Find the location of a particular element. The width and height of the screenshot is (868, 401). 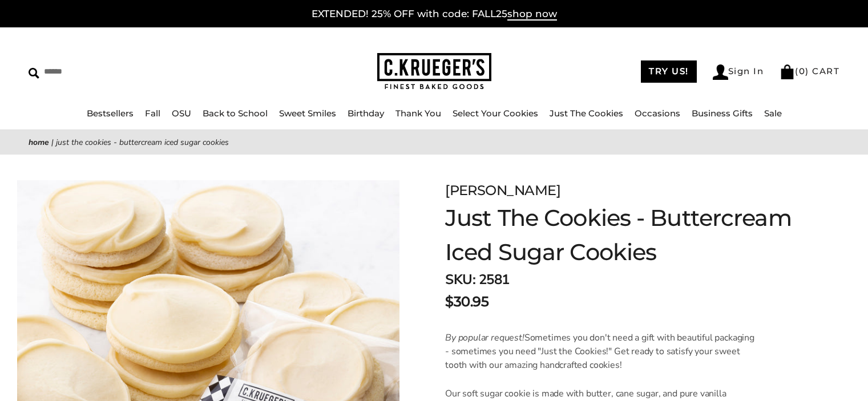

a: Fall is located at coordinates (152, 113).